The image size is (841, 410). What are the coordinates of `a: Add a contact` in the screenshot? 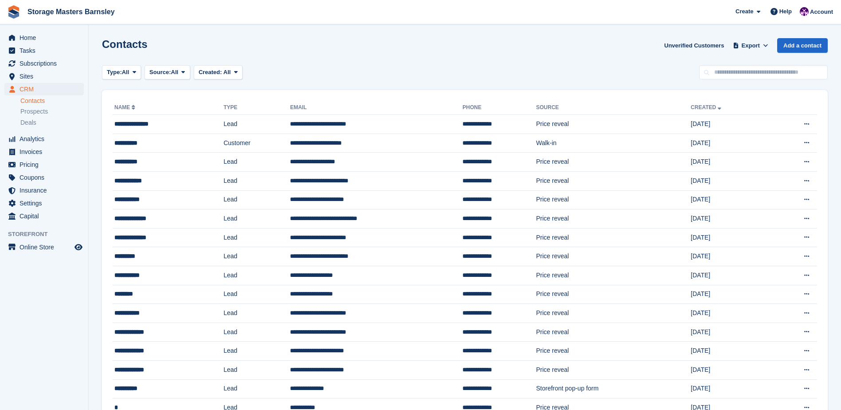 It's located at (802, 45).